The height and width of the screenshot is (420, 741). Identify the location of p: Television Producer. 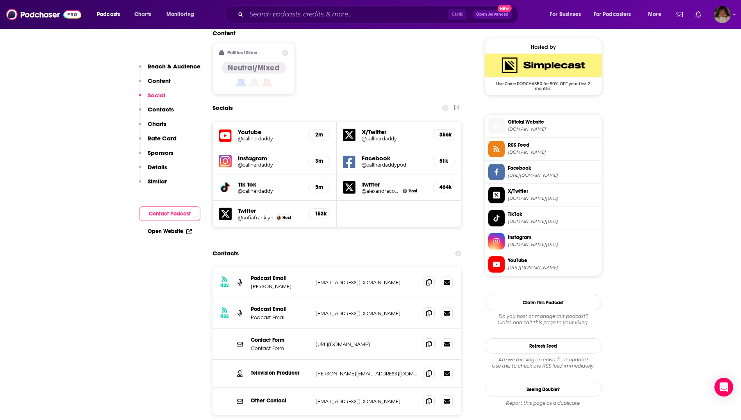
(280, 372).